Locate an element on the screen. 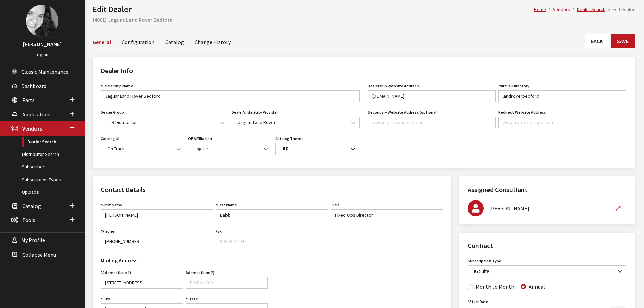 The height and width of the screenshot is (308, 644). h2: (4801) Jaguar Land Rover Bedford is located at coordinates (364, 20).